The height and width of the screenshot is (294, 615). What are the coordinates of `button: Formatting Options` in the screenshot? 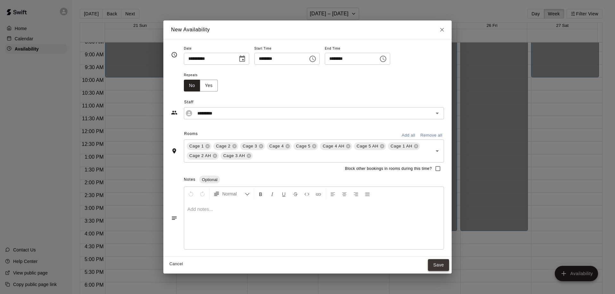 It's located at (232, 194).